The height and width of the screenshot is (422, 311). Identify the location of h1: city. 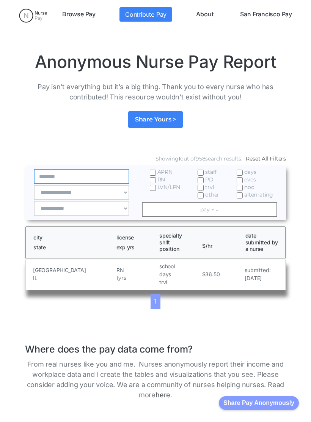
(71, 238).